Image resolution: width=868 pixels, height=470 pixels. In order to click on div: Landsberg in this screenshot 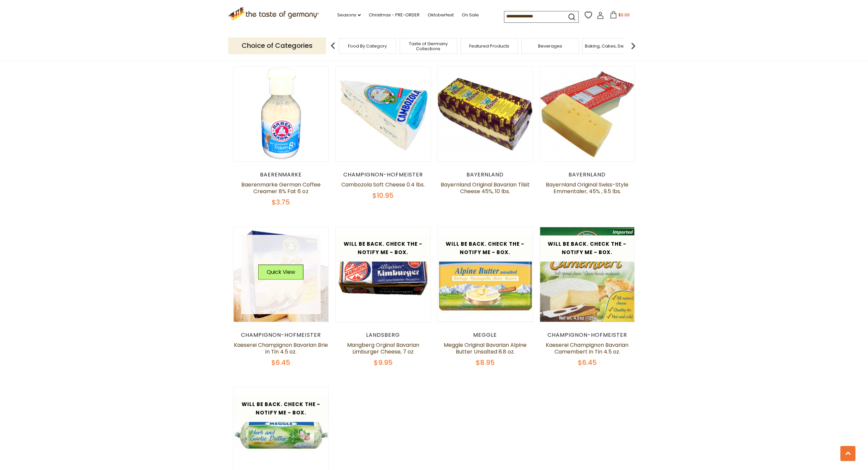, I will do `click(383, 335)`.